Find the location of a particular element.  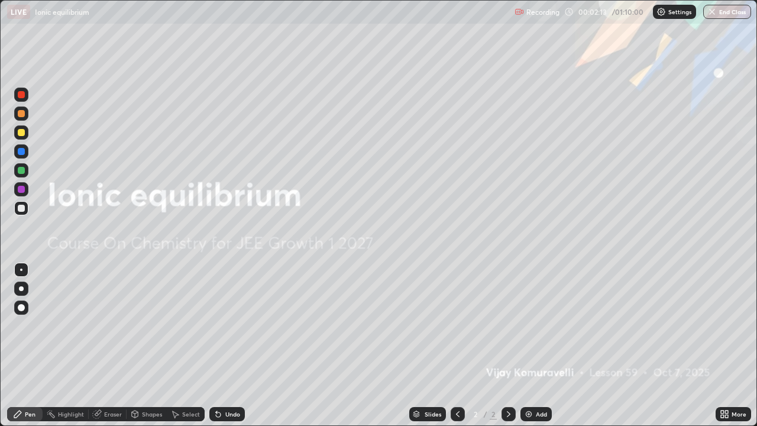

div: Add is located at coordinates (541, 414).